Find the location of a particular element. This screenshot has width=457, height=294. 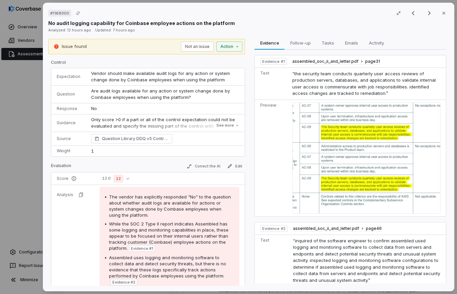

p: Expectation is located at coordinates (68, 77).